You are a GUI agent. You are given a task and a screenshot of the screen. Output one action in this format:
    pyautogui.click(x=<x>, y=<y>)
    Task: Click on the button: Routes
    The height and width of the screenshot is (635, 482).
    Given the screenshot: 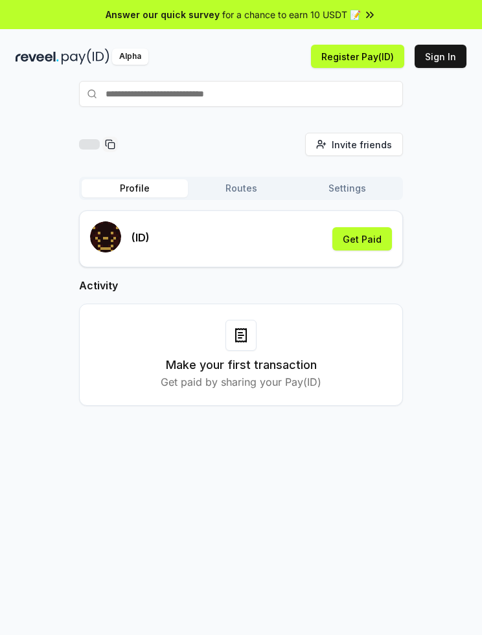 What is the action you would take?
    pyautogui.click(x=241, y=188)
    